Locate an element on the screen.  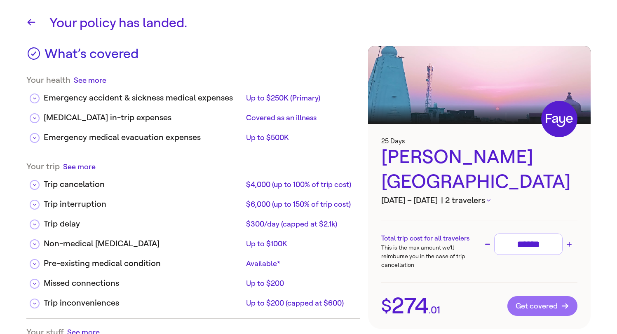
div: Emergency medical evacuation expenses is located at coordinates (143, 138).